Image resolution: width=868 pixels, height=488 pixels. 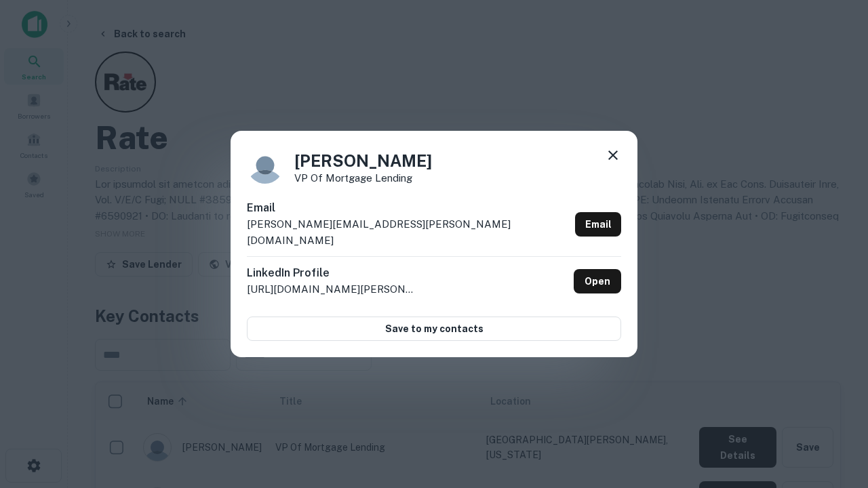 I want to click on h6: LinkedIn Profile, so click(x=332, y=273).